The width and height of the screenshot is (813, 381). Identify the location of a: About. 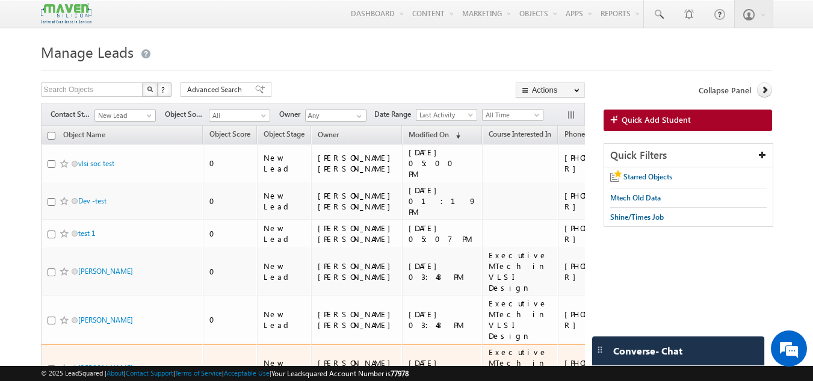
(115, 372).